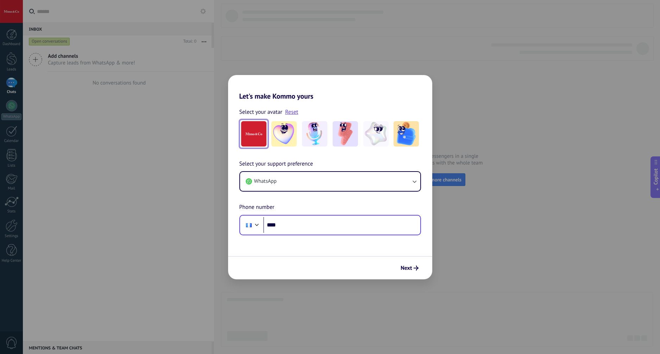 Image resolution: width=660 pixels, height=354 pixels. I want to click on button: WhatsApp, so click(330, 181).